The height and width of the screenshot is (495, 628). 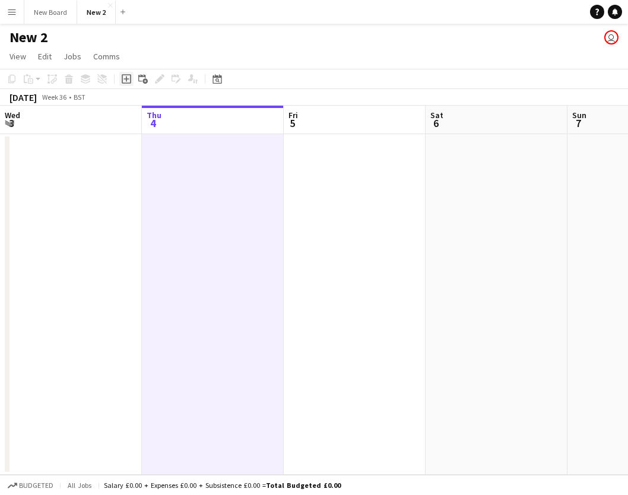 What do you see at coordinates (50, 12) in the screenshot?
I see `button: New Board` at bounding box center [50, 12].